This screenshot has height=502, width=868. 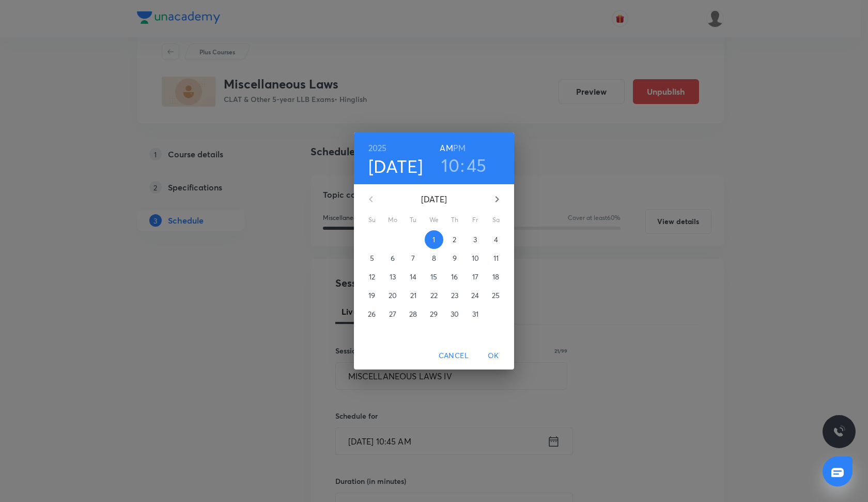 I want to click on button: 25, so click(x=496, y=295).